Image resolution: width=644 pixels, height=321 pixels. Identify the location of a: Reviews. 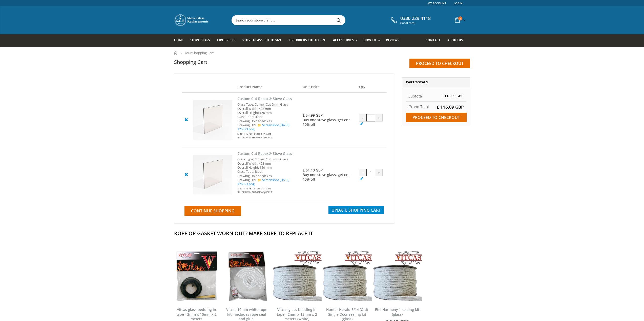
(394, 41).